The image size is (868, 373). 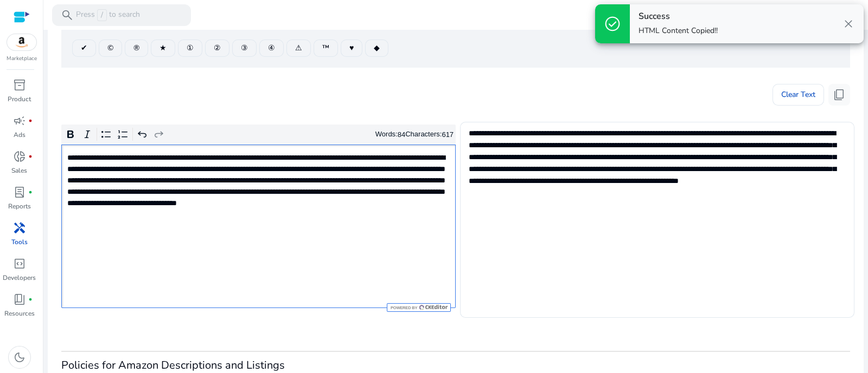 I want to click on button: ①, so click(x=189, y=48).